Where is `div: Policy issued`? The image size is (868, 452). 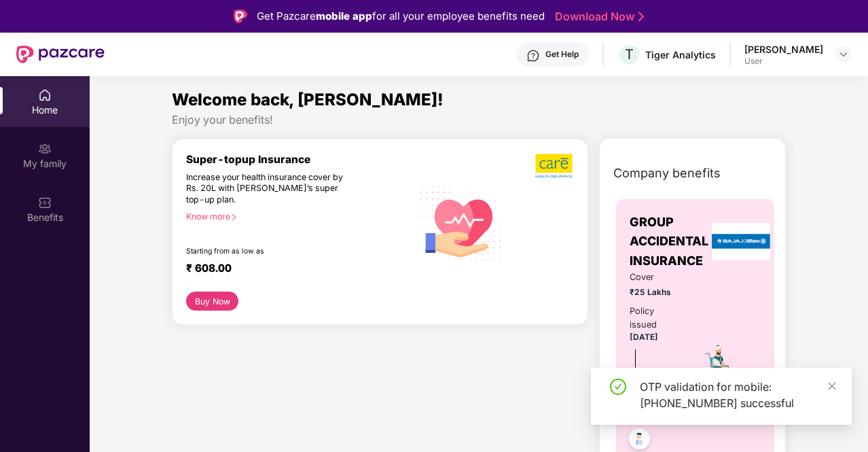 div: Policy issued is located at coordinates (654, 318).